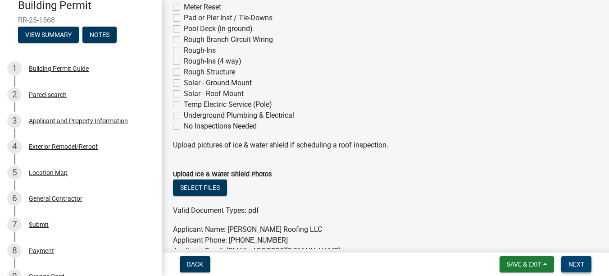  Describe the element at coordinates (100, 35) in the screenshot. I see `wm-modal-confirm: Notes` at that location.